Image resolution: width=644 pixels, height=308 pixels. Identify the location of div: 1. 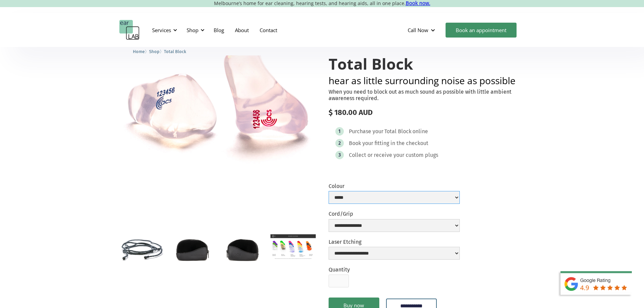
(340, 131).